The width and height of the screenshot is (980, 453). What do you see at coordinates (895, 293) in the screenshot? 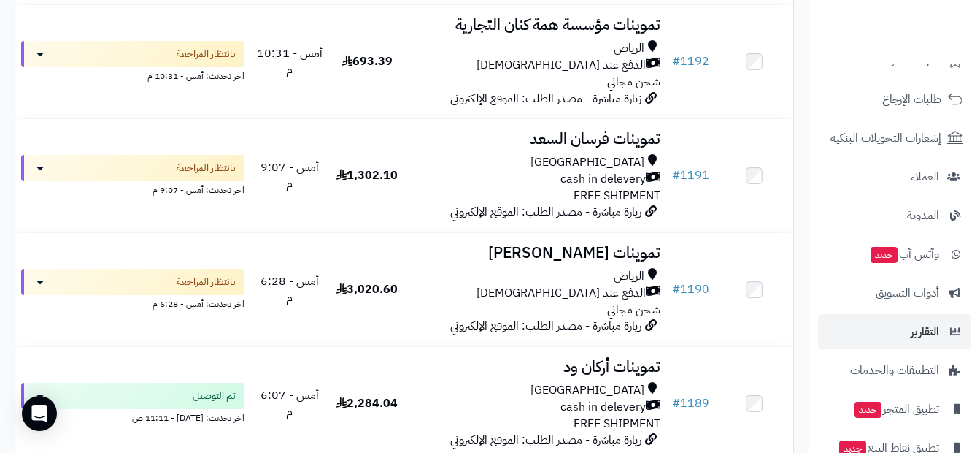
I see `a: أدوات التسويق` at bounding box center [895, 293].